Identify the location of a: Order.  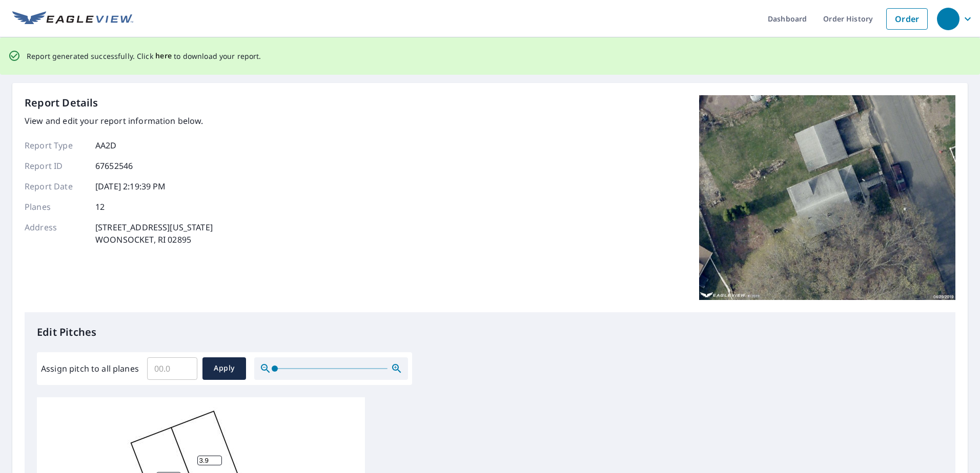
(907, 19).